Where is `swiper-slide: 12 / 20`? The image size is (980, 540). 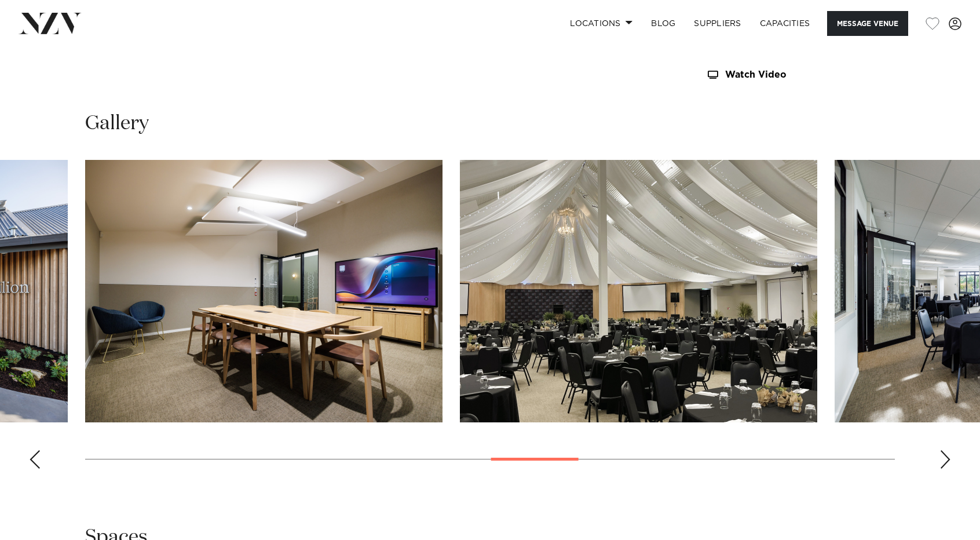
swiper-slide: 12 / 20 is located at coordinates (638, 291).